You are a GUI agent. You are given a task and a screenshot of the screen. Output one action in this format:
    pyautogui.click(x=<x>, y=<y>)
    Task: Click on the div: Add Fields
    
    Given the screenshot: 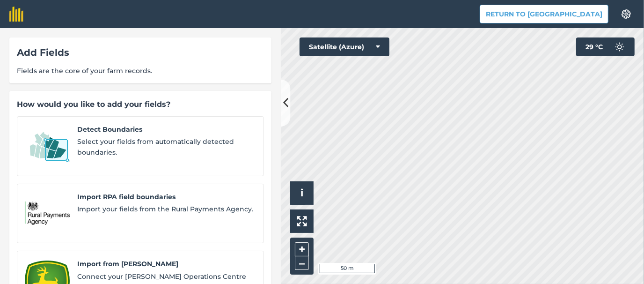 What is the action you would take?
    pyautogui.click(x=140, y=53)
    